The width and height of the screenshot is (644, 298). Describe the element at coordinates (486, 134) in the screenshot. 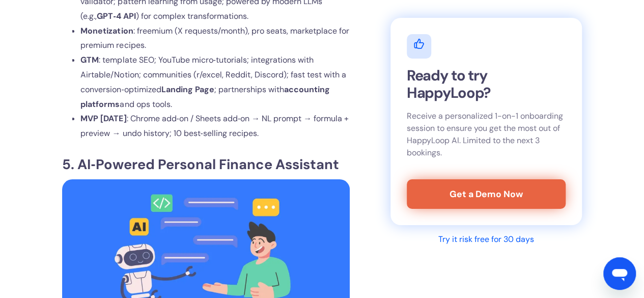

I see `p: Receive a personalized 1-on-1 onboarding session to ensure you get the most out of HappyLoop AI. ...` at that location.